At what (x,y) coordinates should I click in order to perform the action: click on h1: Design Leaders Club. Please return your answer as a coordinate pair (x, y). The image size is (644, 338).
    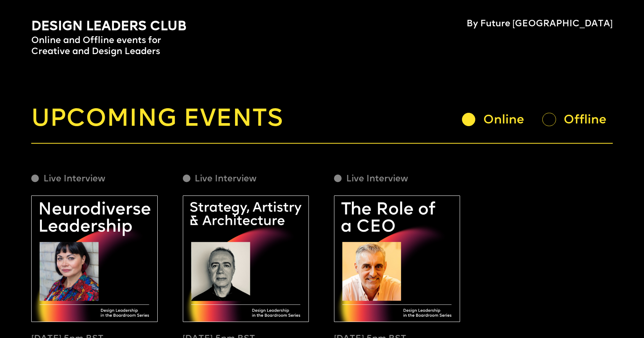
    Looking at the image, I should click on (112, 27).